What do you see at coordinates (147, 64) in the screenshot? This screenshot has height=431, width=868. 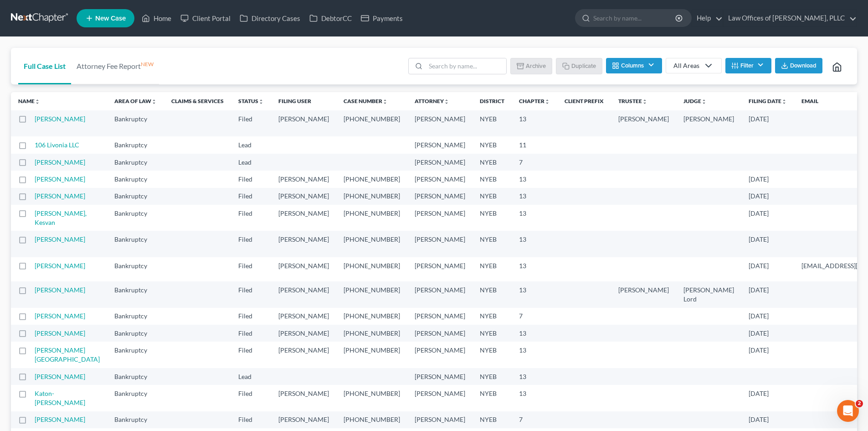 I see `sup: NEW` at bounding box center [147, 64].